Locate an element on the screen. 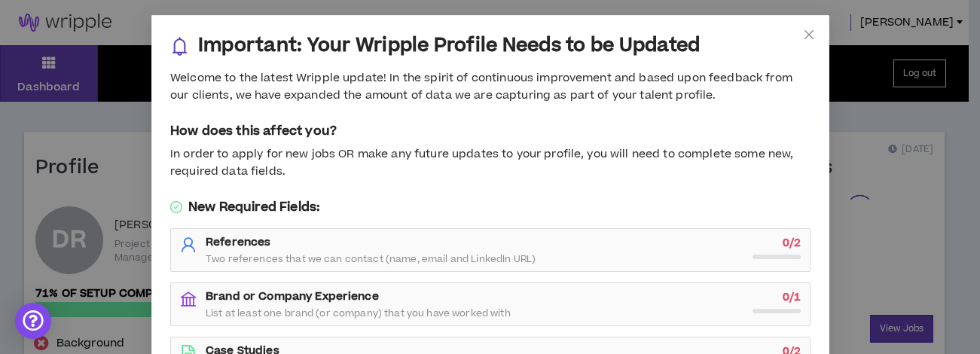 The image size is (980, 354). div: In order to apply for new jobs OR make any future updates to your profile, you will need to compl... is located at coordinates (490, 163).